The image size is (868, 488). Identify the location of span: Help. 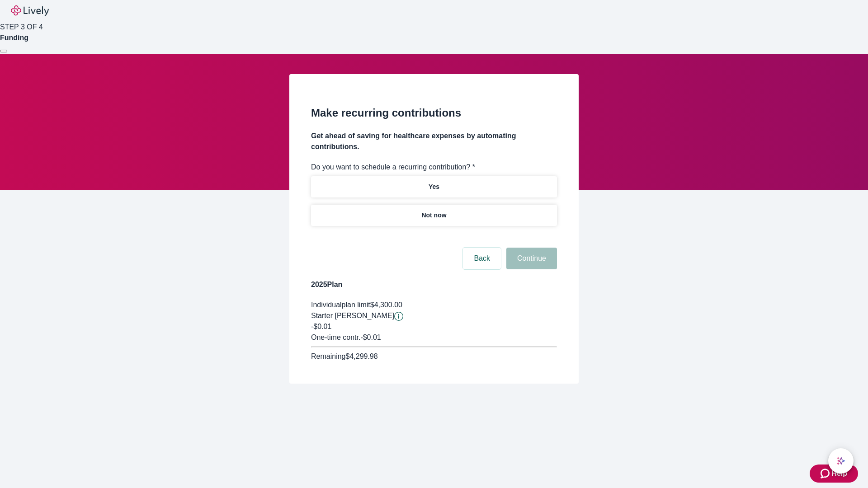
(839, 474).